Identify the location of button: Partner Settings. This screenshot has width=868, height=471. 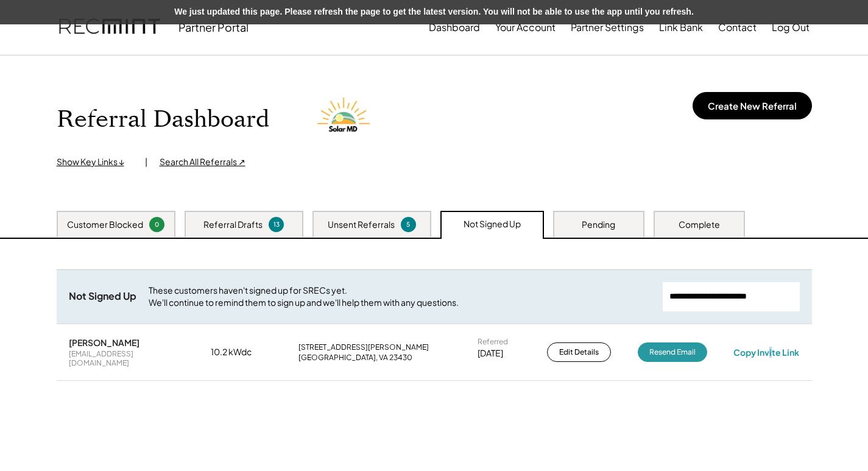
(608, 27).